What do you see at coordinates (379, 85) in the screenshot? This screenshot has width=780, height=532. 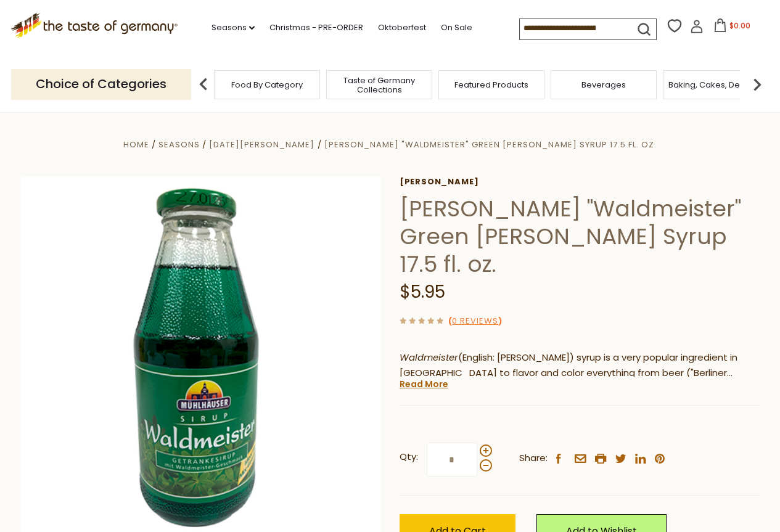 I see `span: Taste of Germany Collections` at bounding box center [379, 85].